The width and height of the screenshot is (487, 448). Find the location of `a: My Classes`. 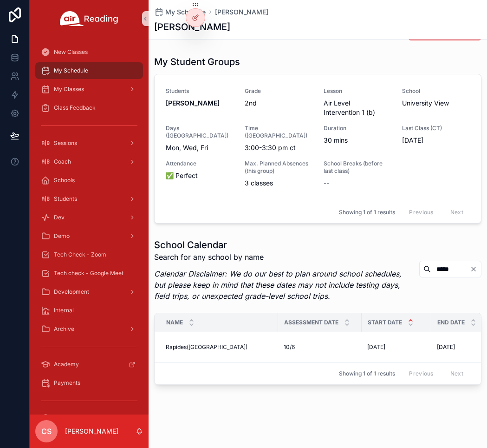

a: My Classes is located at coordinates (89, 89).